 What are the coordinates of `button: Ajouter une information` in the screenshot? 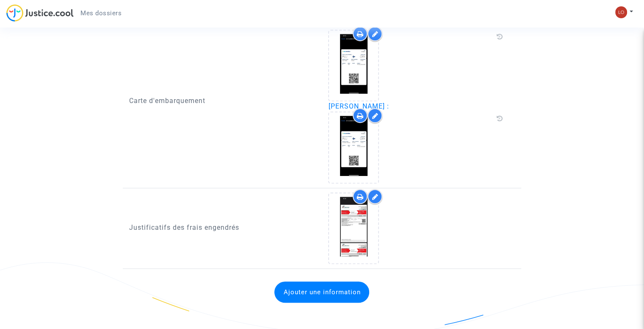 It's located at (322, 292).